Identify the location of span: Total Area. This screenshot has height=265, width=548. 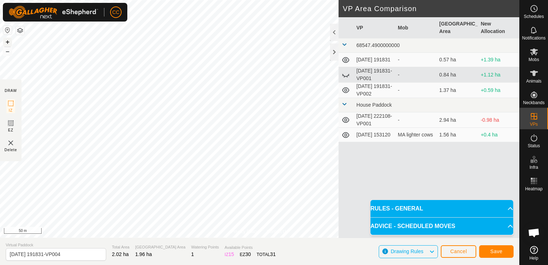
(120, 247).